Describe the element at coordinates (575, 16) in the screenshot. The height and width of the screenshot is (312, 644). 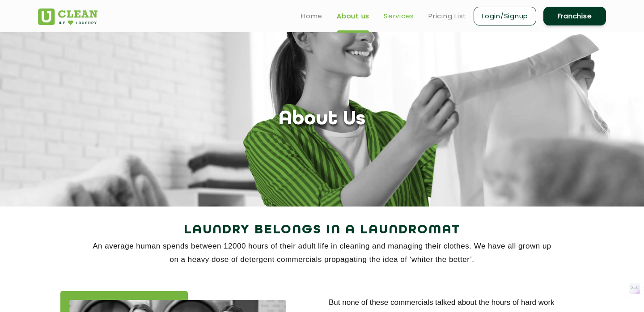
I see `a: Franchise` at that location.